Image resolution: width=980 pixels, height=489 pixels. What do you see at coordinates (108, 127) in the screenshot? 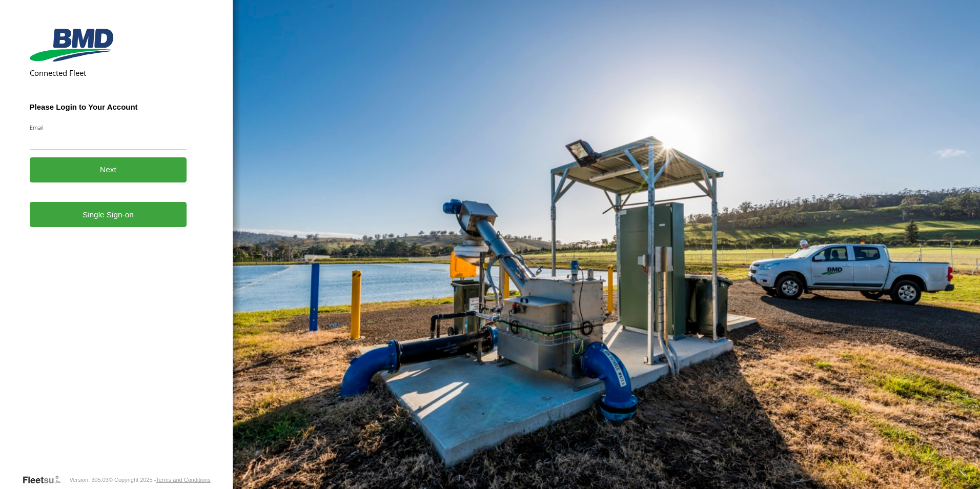
I see `label: Email` at bounding box center [108, 127].